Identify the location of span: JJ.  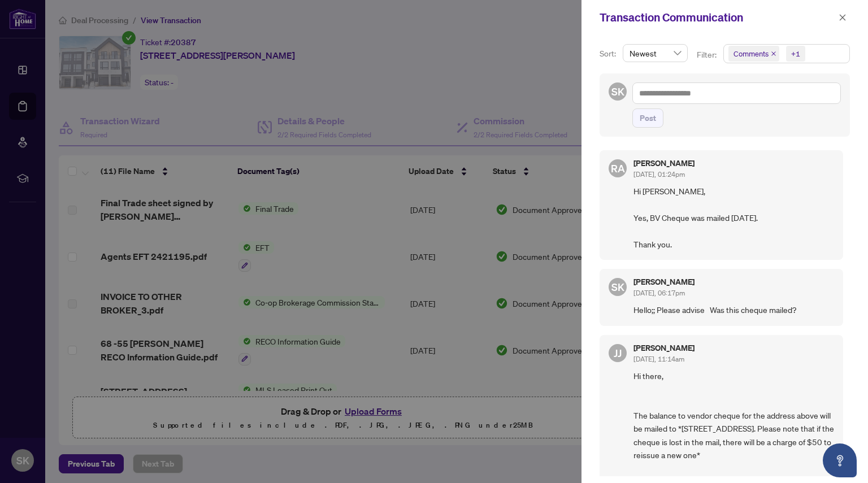
(618, 353).